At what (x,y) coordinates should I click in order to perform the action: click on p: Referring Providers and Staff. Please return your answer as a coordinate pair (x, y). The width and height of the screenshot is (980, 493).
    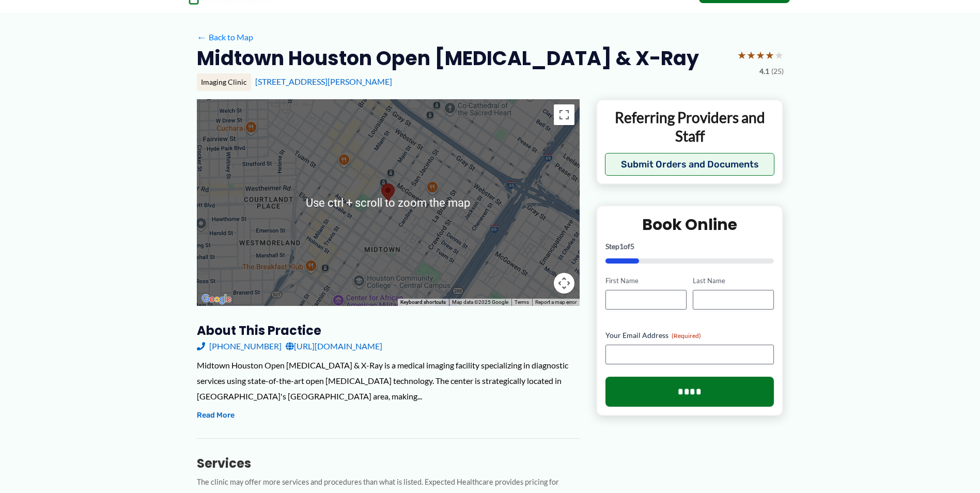
    Looking at the image, I should click on (690, 127).